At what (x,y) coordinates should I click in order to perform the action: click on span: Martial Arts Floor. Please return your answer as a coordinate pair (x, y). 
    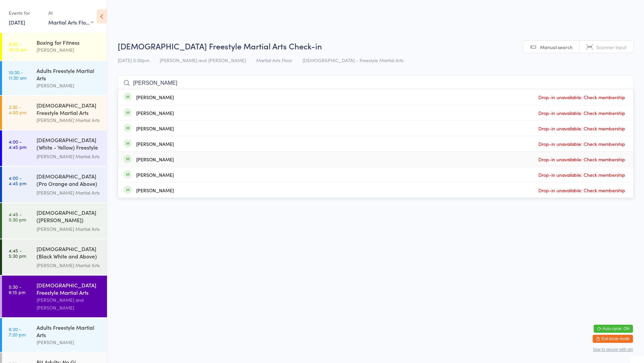
    Looking at the image, I should click on (274, 60).